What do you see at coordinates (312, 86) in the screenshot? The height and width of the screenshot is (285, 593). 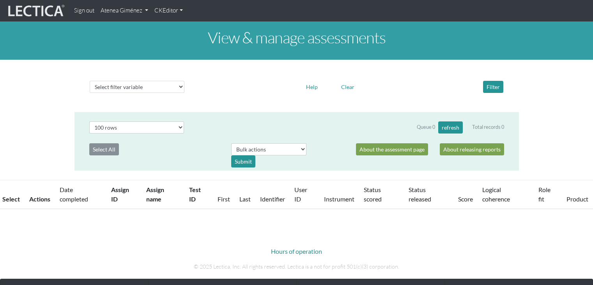 I see `a: Help` at bounding box center [312, 86].